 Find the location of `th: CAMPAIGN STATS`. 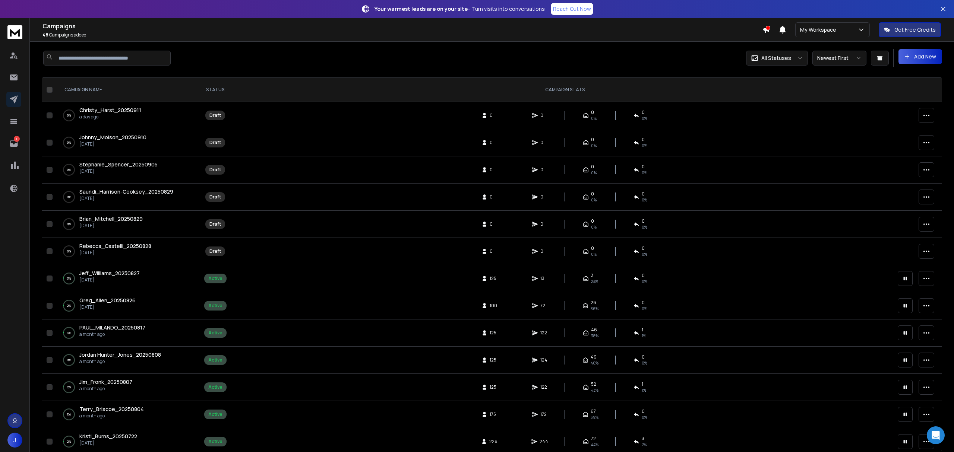

th: CAMPAIGN STATS is located at coordinates (564, 90).